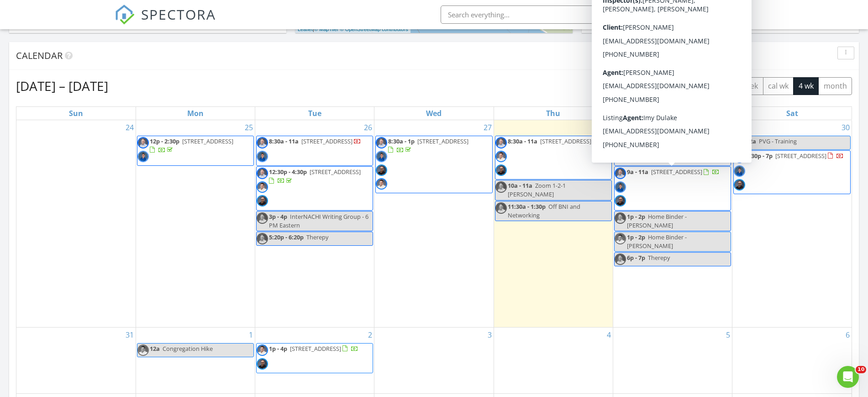 This screenshot has height=397, width=868. I want to click on a: Go to September 4, 2025, so click(609, 334).